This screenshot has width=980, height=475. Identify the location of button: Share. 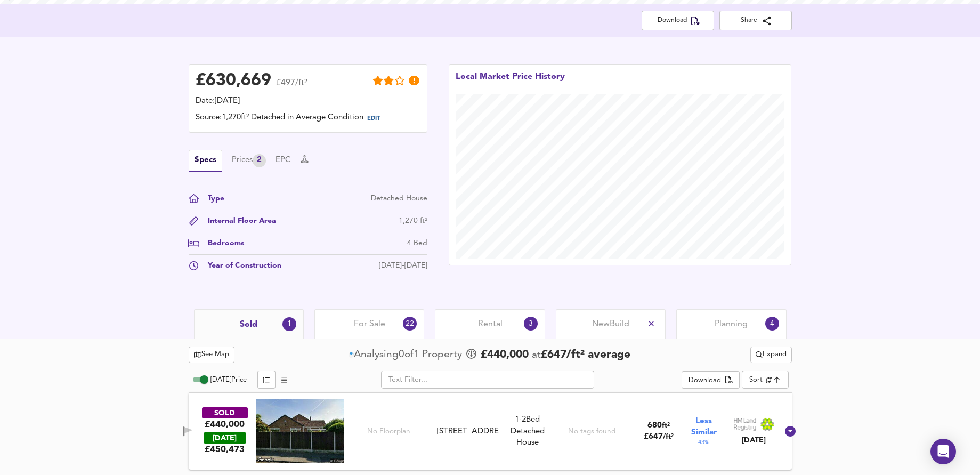
(755, 20).